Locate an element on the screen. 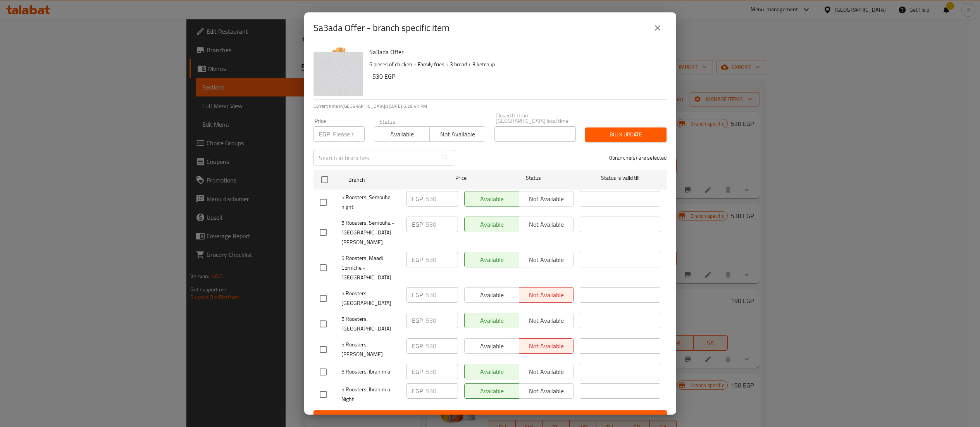 The width and height of the screenshot is (980, 427). span: Branch is located at coordinates (389, 180).